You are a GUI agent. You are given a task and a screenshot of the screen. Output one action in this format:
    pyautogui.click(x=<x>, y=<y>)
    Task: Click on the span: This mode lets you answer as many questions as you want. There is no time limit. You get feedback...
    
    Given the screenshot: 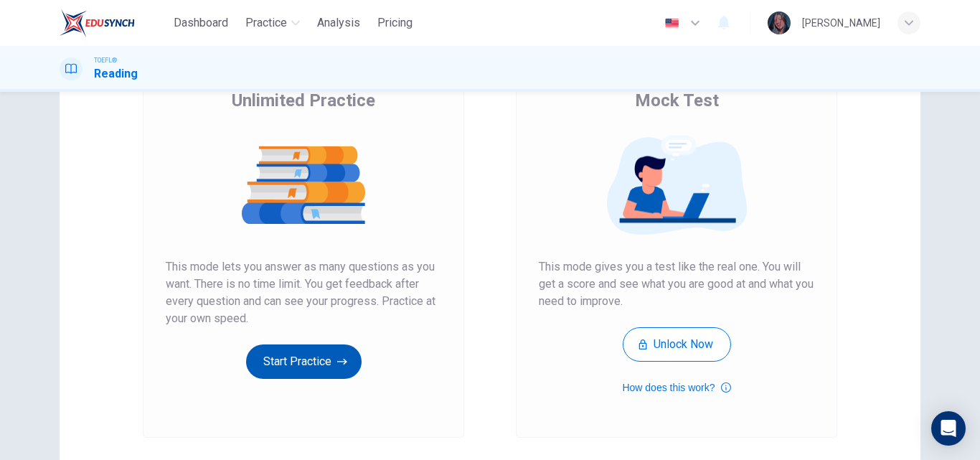 What is the action you would take?
    pyautogui.click(x=304, y=293)
    